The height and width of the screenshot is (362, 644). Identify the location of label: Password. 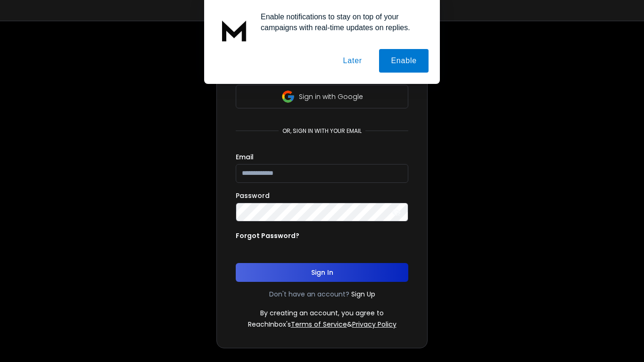
(253, 196).